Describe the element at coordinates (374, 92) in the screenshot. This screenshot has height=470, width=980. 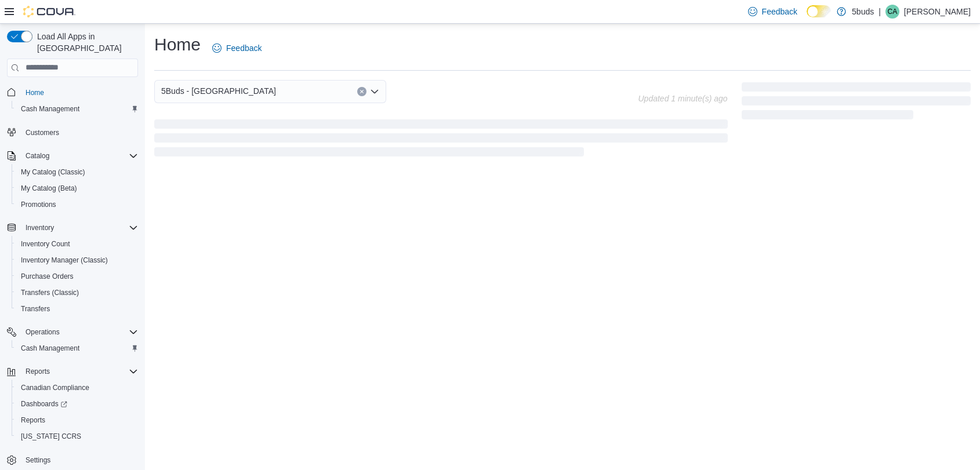
I see `button: Open list of options` at that location.